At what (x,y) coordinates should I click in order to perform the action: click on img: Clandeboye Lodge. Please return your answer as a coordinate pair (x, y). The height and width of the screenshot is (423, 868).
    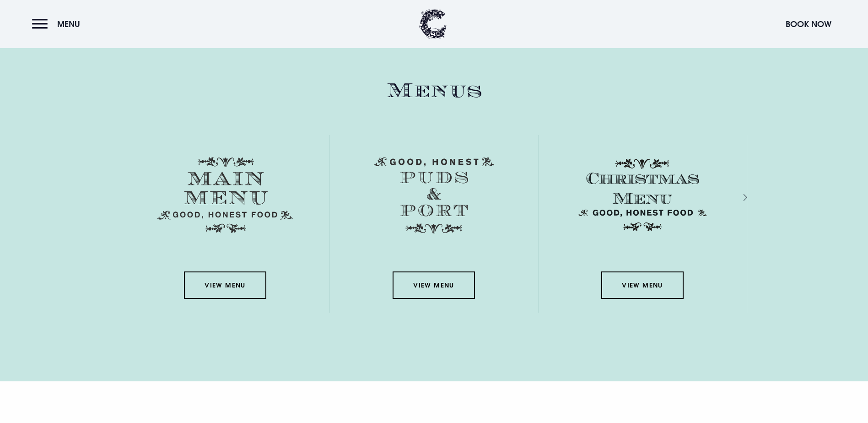
    Looking at the image, I should click on (433, 24).